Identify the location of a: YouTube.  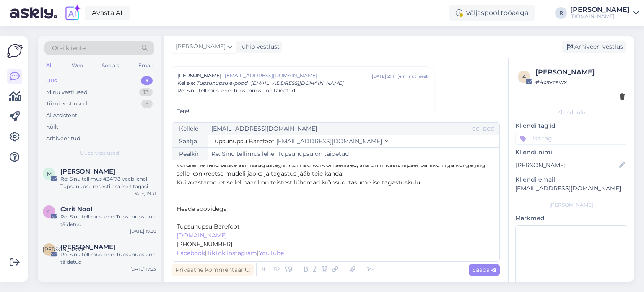
(271, 252).